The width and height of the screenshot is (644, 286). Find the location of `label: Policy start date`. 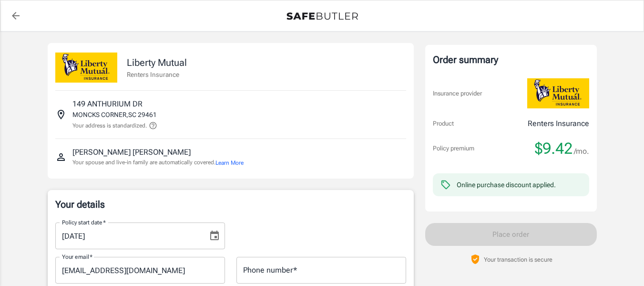

label: Policy start date is located at coordinates (84, 222).